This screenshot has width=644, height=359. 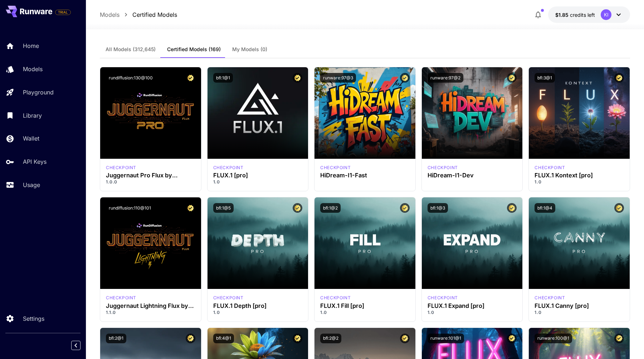 What do you see at coordinates (443, 168) in the screenshot?
I see `div: HiDream Dev` at bounding box center [443, 168].